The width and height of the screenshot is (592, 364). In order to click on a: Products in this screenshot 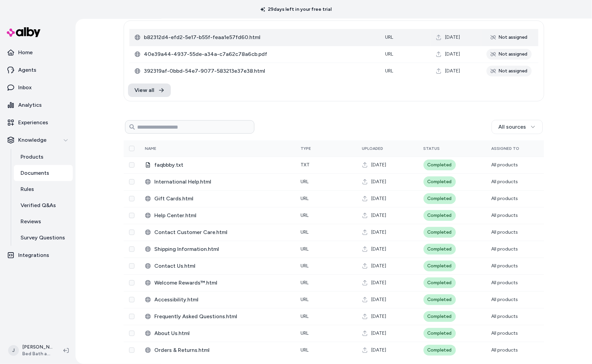, I will do `click(43, 157)`.